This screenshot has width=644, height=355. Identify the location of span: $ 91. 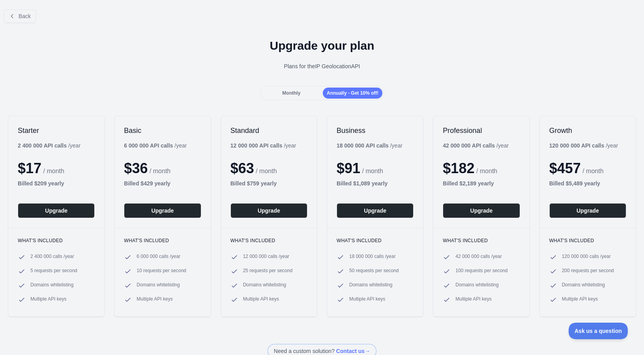
(348, 168).